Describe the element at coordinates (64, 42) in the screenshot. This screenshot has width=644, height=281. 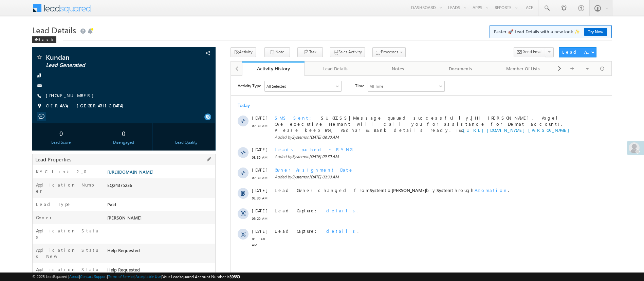
I see `span: SMS Sent` at that location.